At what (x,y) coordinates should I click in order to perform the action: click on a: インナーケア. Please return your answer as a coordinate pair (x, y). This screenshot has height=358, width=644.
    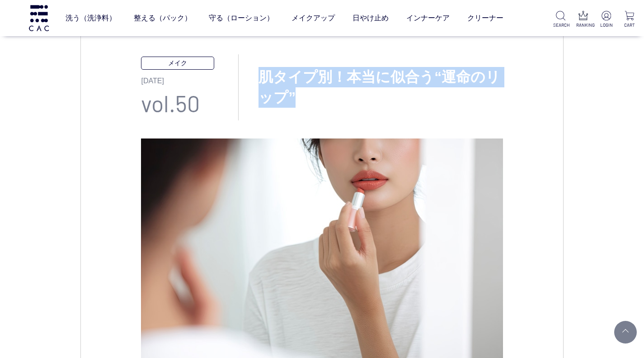
    Looking at the image, I should click on (428, 18).